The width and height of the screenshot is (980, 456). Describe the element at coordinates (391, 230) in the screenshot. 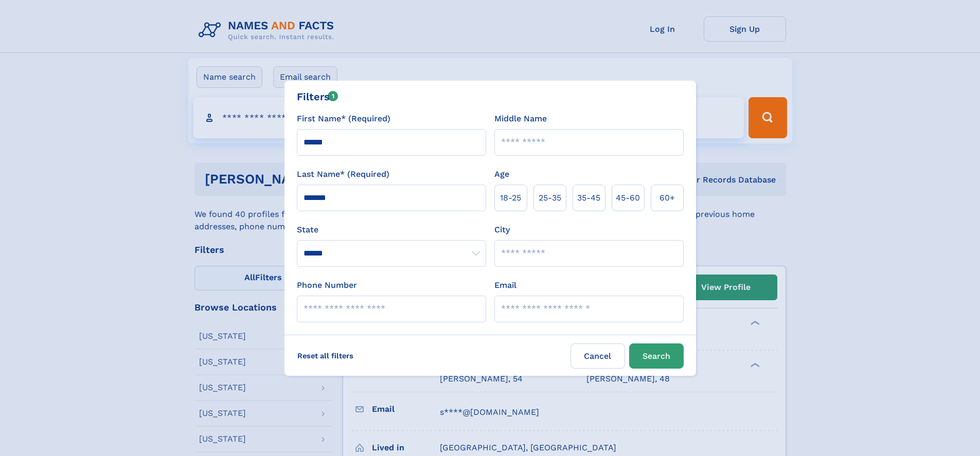

I see `label: State` at that location.